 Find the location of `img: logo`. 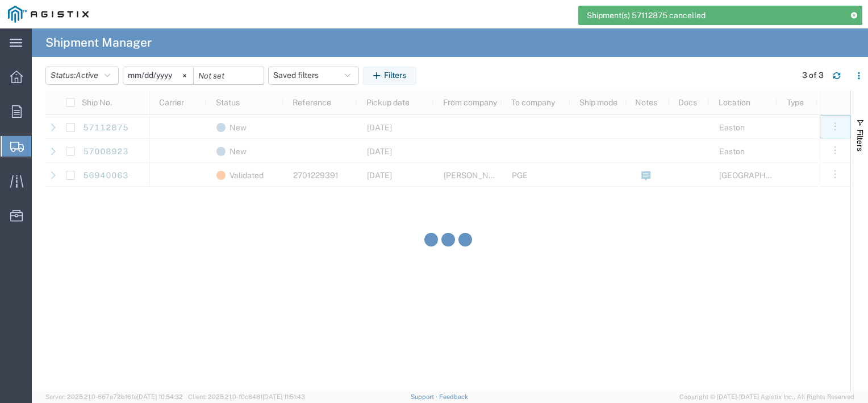

img: logo is located at coordinates (48, 14).